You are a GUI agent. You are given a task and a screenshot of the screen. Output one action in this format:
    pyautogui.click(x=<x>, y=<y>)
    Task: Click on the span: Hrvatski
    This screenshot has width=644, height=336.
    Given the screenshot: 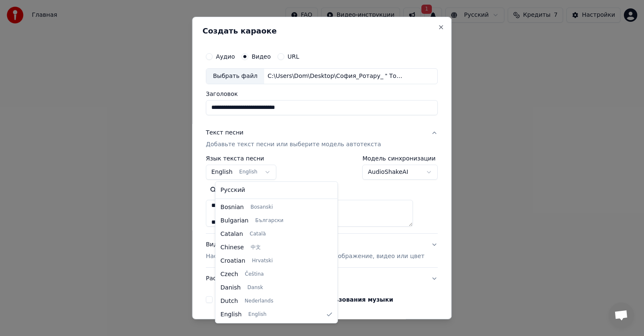 What is the action you would take?
    pyautogui.click(x=262, y=261)
    